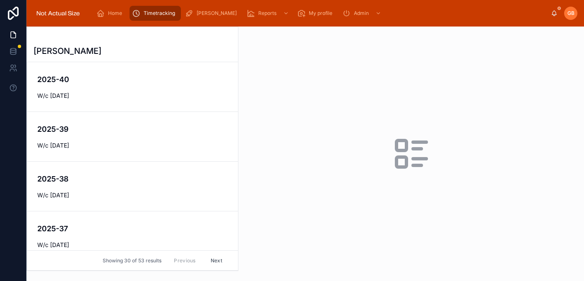  Describe the element at coordinates (159, 13) in the screenshot. I see `span: Timetracking` at that location.